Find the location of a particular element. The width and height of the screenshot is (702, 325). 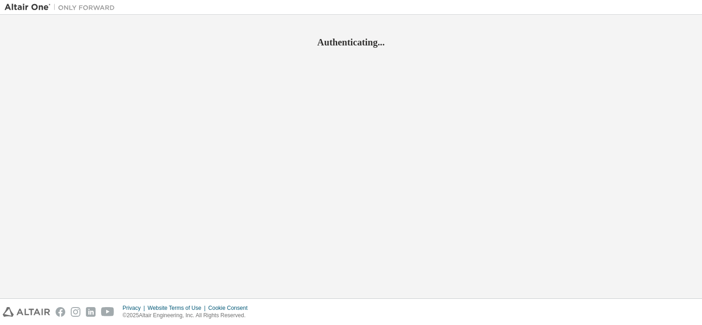

img: facebook.svg is located at coordinates (60, 312).